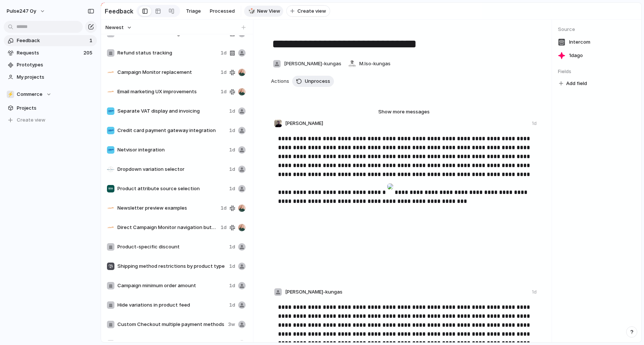 Image resolution: width=644 pixels, height=345 pixels. What do you see at coordinates (375, 64) in the screenshot?
I see `span: M.Iso-kungas` at bounding box center [375, 64].